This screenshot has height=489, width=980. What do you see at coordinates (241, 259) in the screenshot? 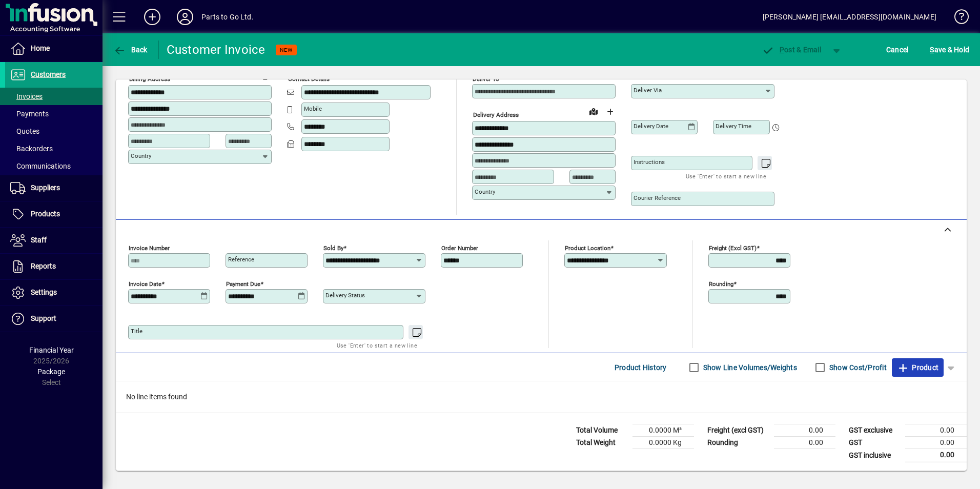
I see `mat-label: Reference` at bounding box center [241, 259].